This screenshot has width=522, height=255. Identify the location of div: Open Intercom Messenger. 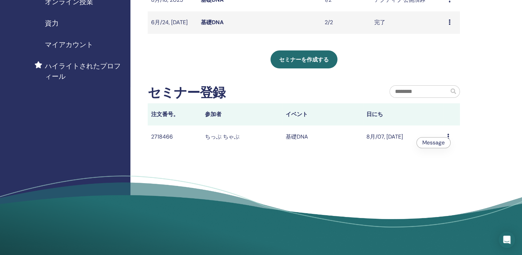
(507, 239).